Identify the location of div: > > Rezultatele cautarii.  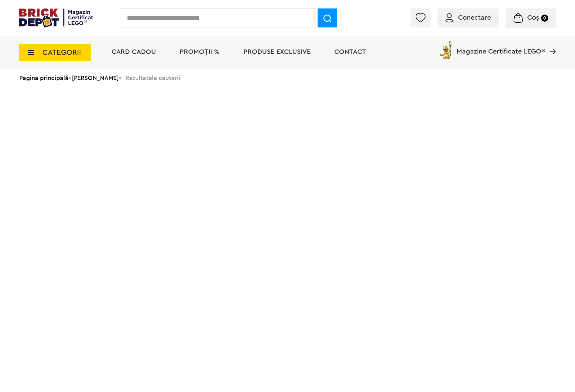
(288, 78).